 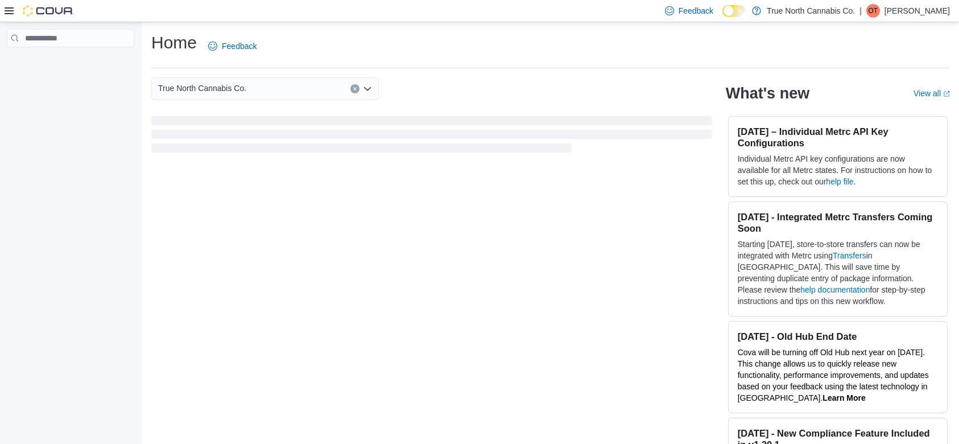 I want to click on p: True North Cannabis Co., so click(x=811, y=11).